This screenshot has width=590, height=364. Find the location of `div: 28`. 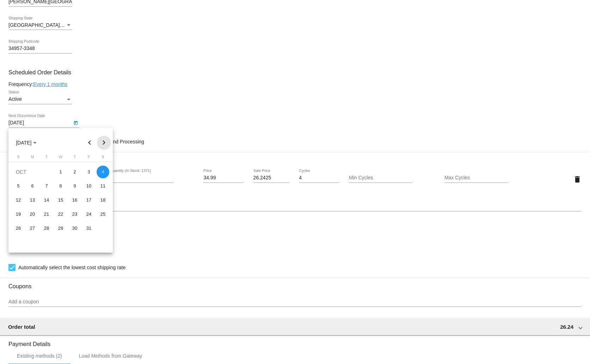

div: 28 is located at coordinates (47, 228).